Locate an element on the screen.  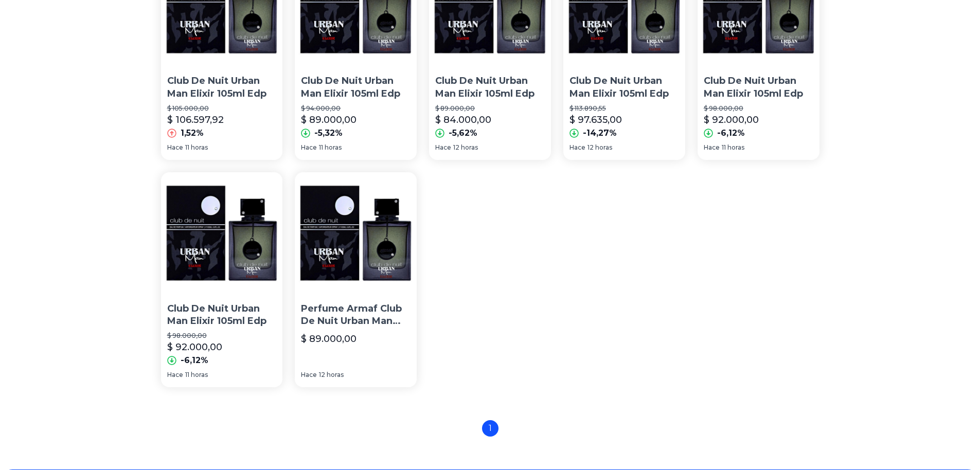
p: -5,62% is located at coordinates (463, 133).